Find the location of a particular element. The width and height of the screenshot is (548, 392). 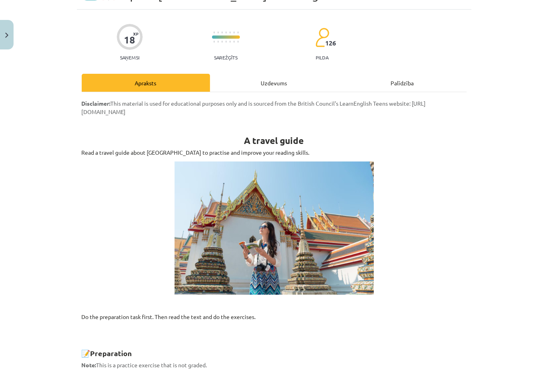

p: Saņemsi is located at coordinates (130, 58).